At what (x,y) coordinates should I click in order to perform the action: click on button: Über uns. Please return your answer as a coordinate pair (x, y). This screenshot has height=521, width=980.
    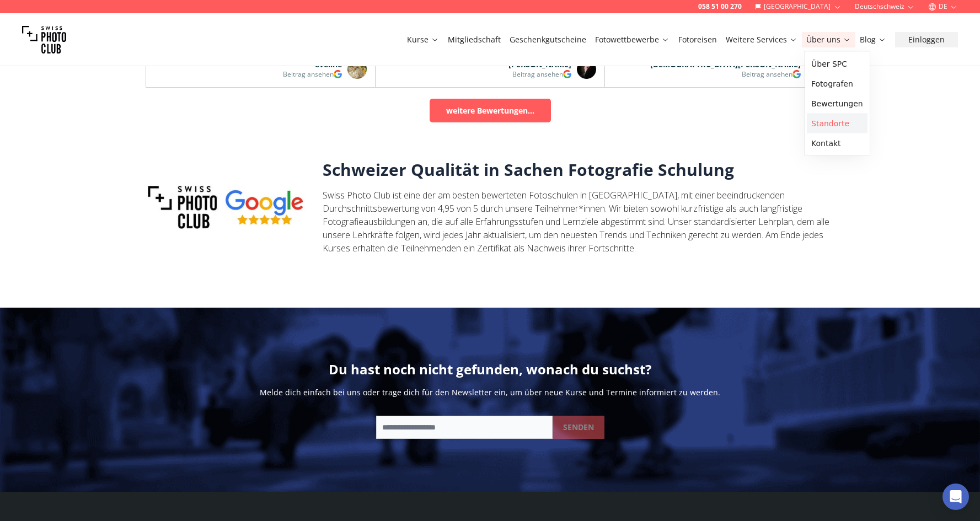
    Looking at the image, I should click on (828, 40).